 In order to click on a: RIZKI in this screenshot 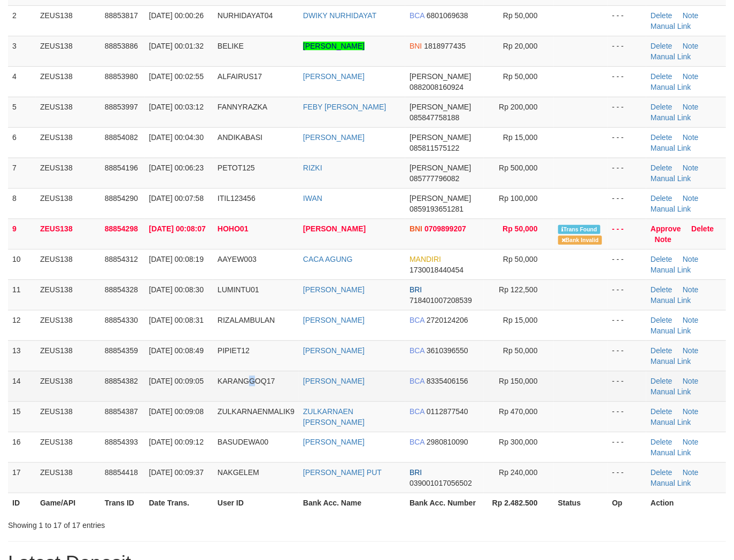, I will do `click(313, 168)`.